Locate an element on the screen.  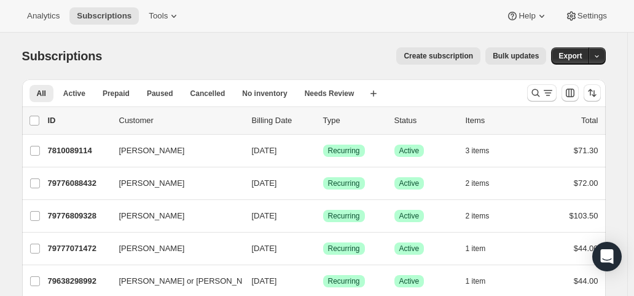
button: Help is located at coordinates (527, 16).